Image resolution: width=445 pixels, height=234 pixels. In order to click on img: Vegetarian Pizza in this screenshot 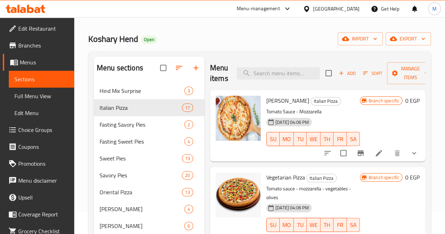, I will do `click(238, 195)`.